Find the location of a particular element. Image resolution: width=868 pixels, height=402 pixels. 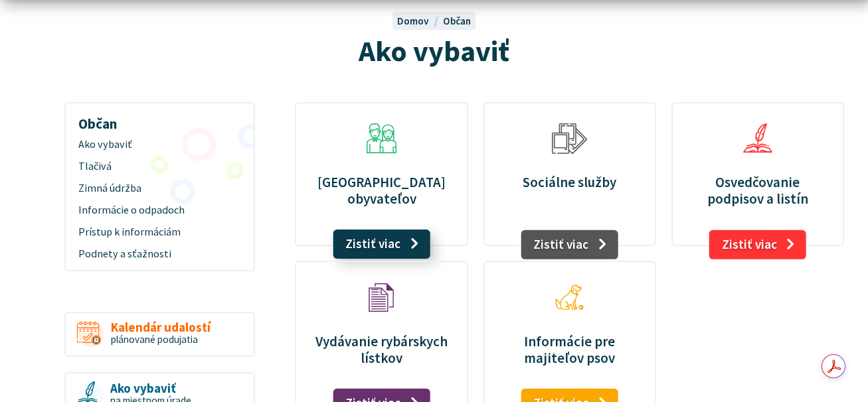

a: Ako vybaviť is located at coordinates (160, 145).